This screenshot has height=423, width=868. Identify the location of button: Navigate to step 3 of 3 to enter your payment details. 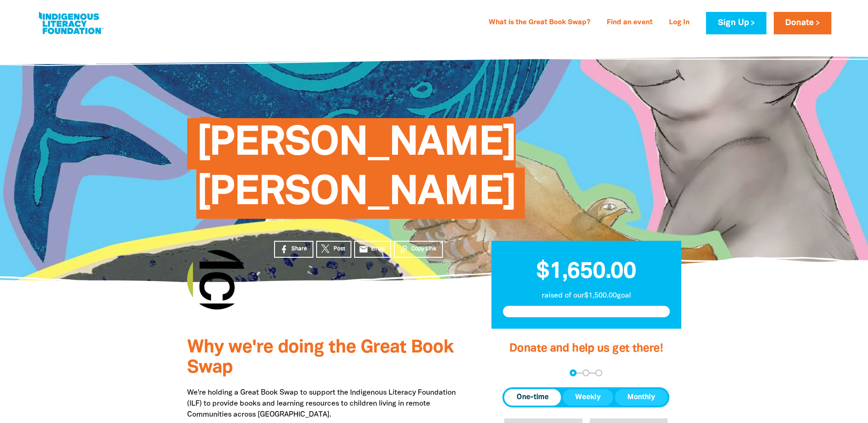
(598, 373).